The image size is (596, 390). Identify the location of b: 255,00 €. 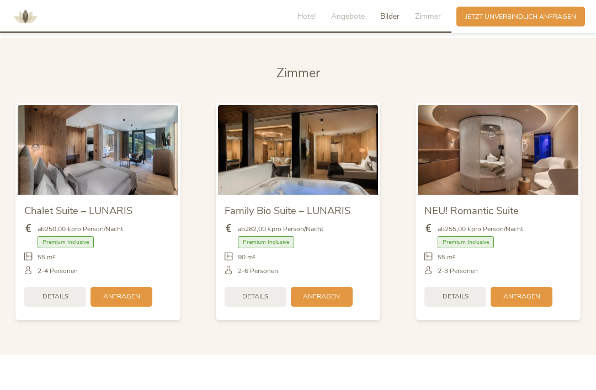
(458, 229).